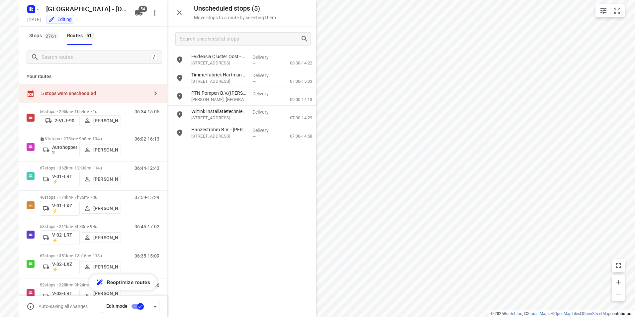  I want to click on p: Schimmeldijk 1, Dgd Vorden, so click(219, 63).